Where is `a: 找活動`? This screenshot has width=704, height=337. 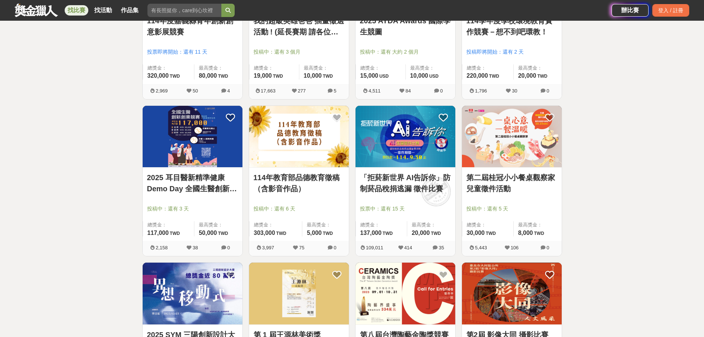 a: 找活動 is located at coordinates (103, 10).